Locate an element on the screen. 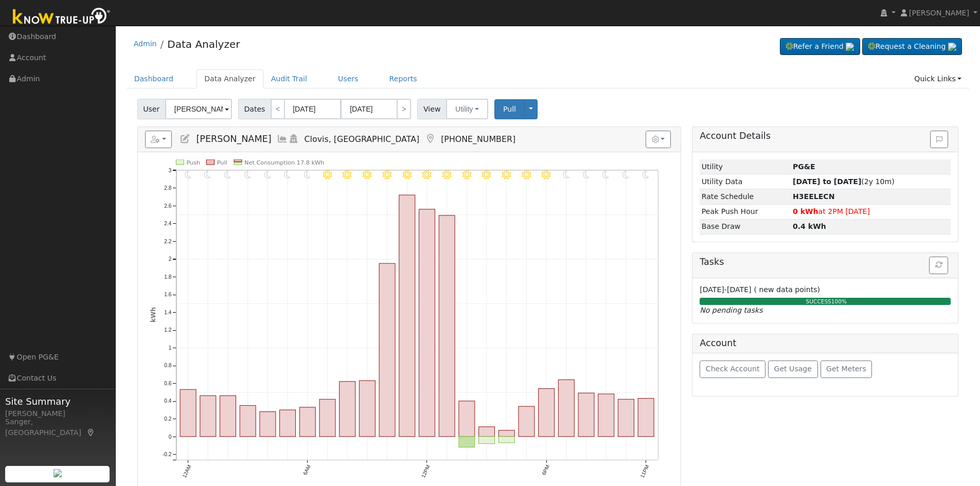  a: Dashboard is located at coordinates (154, 79).